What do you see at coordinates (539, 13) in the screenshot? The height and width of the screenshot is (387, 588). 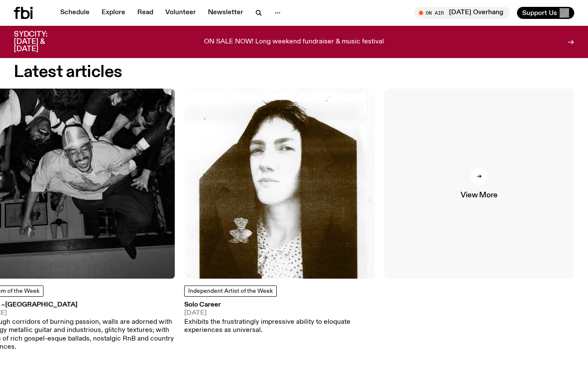 I see `span: Support Us` at bounding box center [539, 13].